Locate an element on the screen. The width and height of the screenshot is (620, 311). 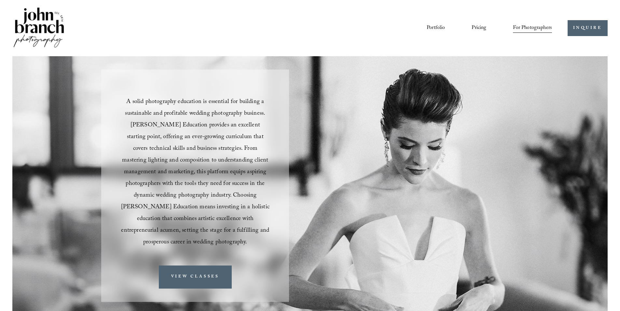
span: A solid photography education is essential for building a sustainable and profitable wedding phot... is located at coordinates (196, 172).